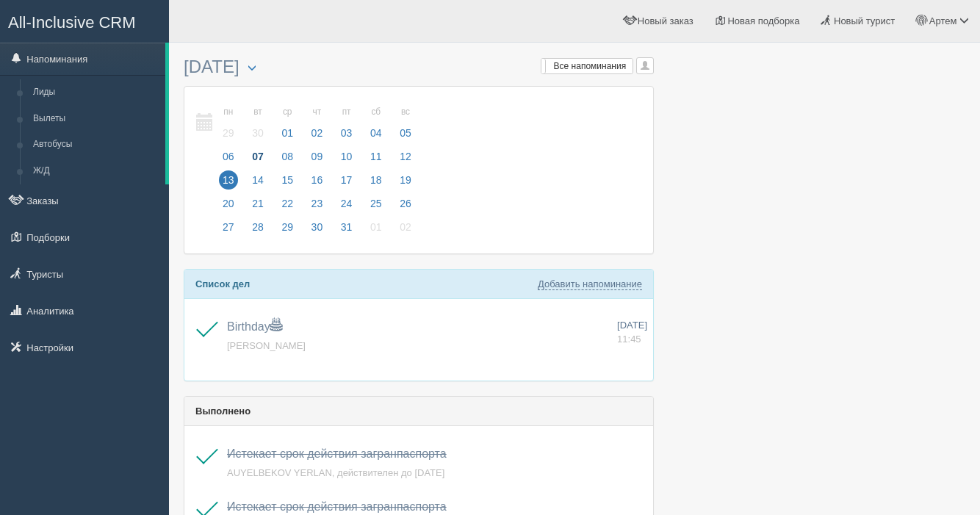 This screenshot has width=980, height=515. Describe the element at coordinates (287, 160) in the screenshot. I see `a: 08` at that location.